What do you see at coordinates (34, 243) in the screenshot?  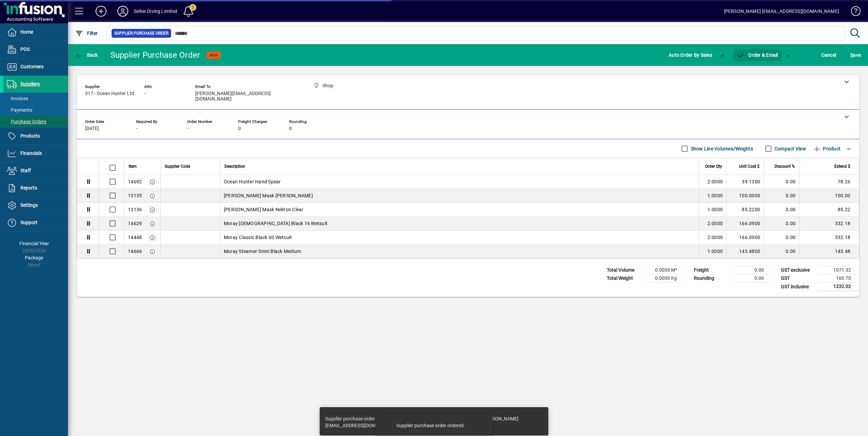 I see `span: Financial Year` at bounding box center [34, 243].